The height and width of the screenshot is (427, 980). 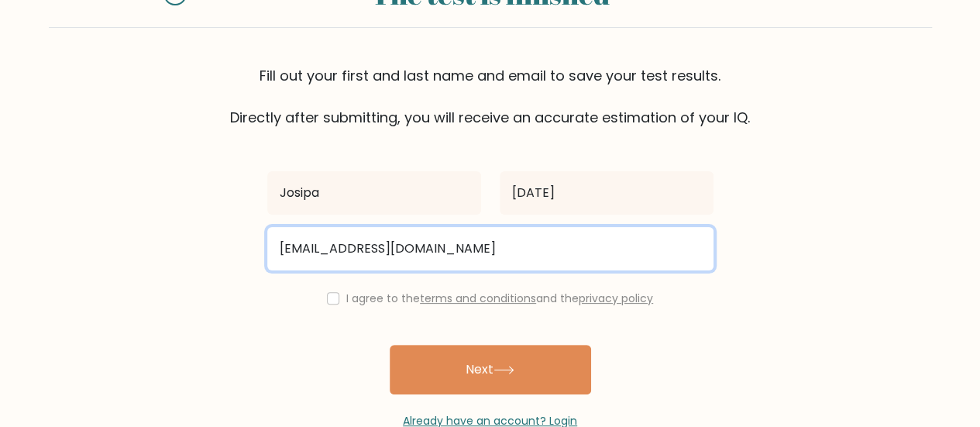 I want to click on input: Last name, so click(x=607, y=193).